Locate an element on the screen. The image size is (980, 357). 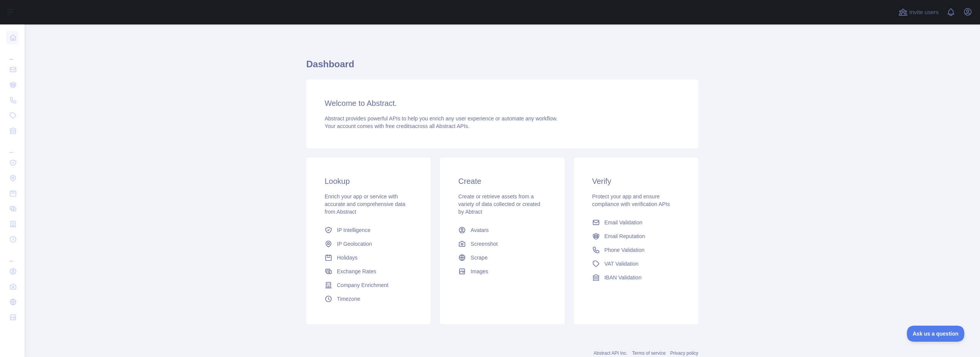
a: Exchange Rates is located at coordinates (368, 272).